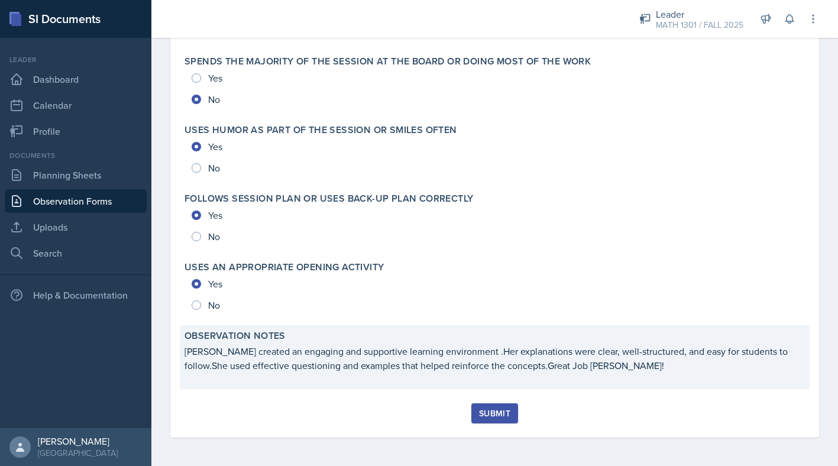  I want to click on div: Submit, so click(494, 413).